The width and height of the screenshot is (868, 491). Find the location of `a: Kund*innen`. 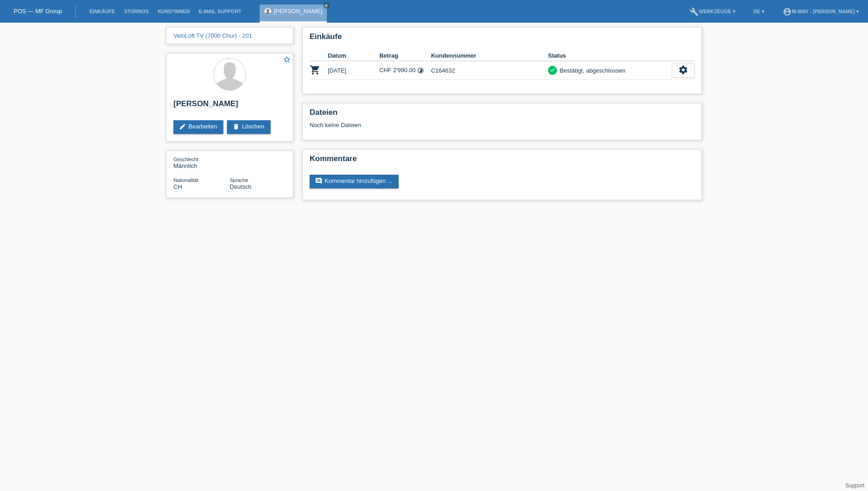

a: Kund*innen is located at coordinates (174, 11).